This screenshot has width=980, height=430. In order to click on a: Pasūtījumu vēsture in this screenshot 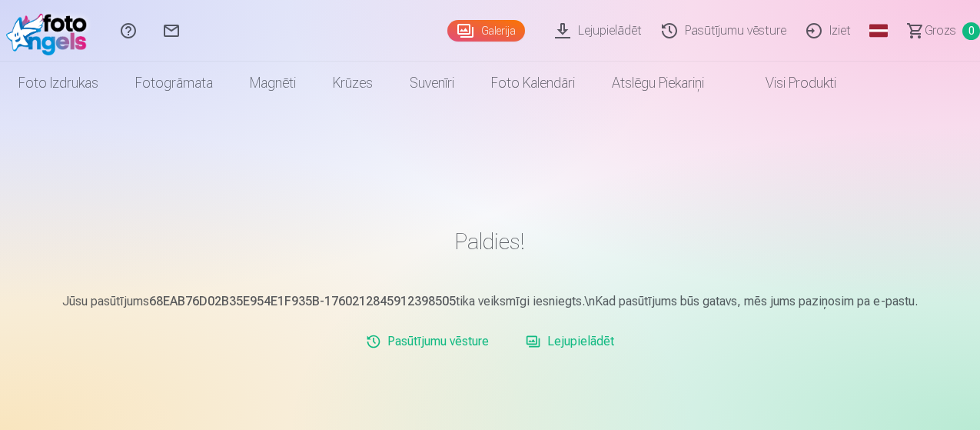, I will do `click(427, 341)`.